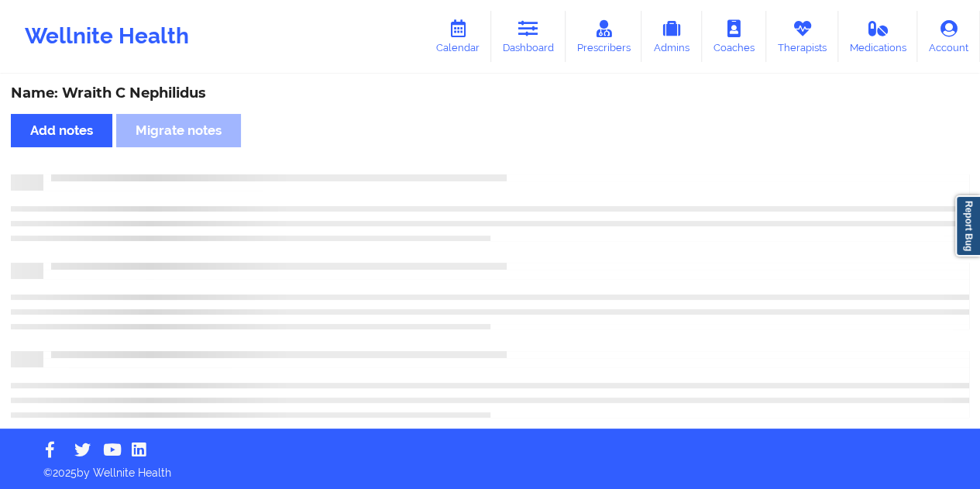 The height and width of the screenshot is (489, 980). Describe the element at coordinates (734, 36) in the screenshot. I see `a: Coaches` at that location.